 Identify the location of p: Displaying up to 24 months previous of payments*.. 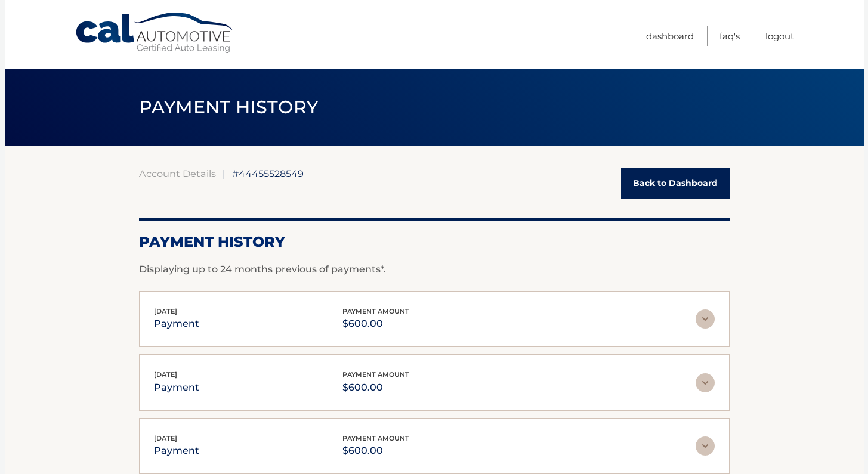
(434, 270).